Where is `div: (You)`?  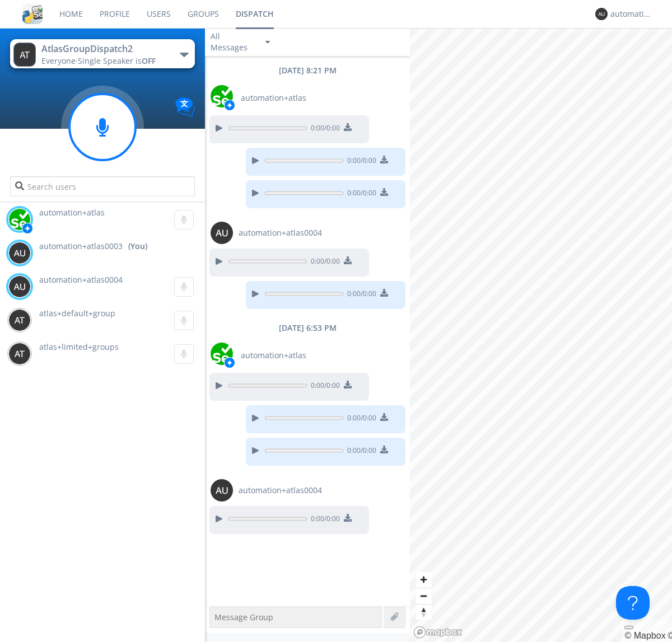 div: (You) is located at coordinates (138, 246).